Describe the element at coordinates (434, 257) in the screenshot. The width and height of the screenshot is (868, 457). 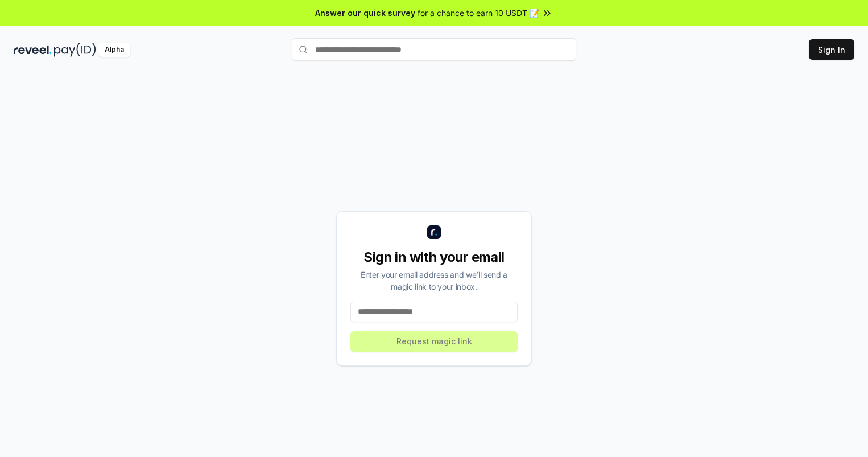
I see `div: Sign in with your email` at that location.